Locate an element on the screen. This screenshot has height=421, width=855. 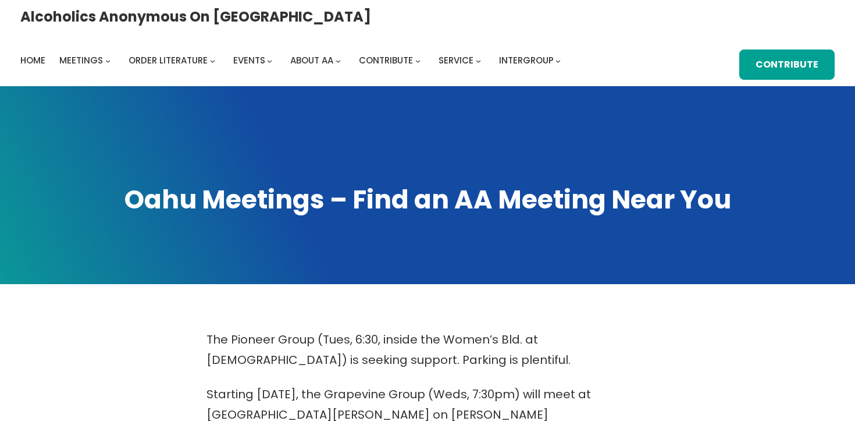
button: Meetings submenu is located at coordinates (108, 60).